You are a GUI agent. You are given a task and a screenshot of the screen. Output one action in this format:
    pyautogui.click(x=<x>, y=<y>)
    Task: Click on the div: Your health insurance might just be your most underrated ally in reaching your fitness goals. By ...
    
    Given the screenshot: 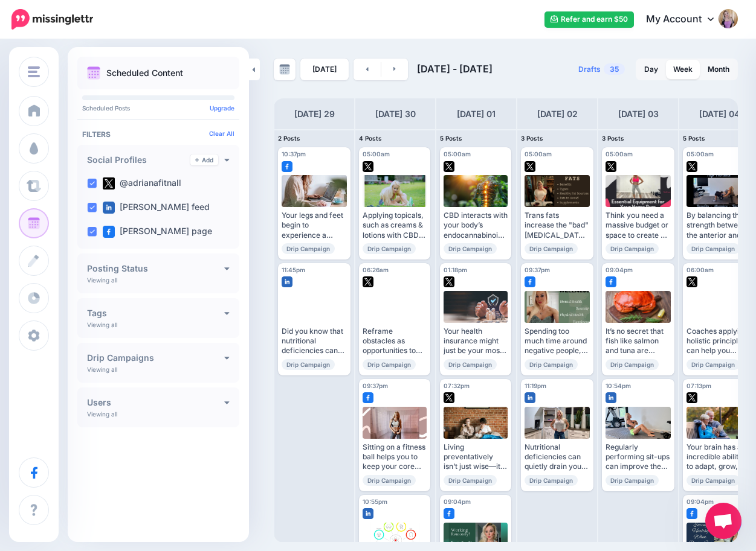 What is the action you would take?
    pyautogui.click(x=475, y=341)
    